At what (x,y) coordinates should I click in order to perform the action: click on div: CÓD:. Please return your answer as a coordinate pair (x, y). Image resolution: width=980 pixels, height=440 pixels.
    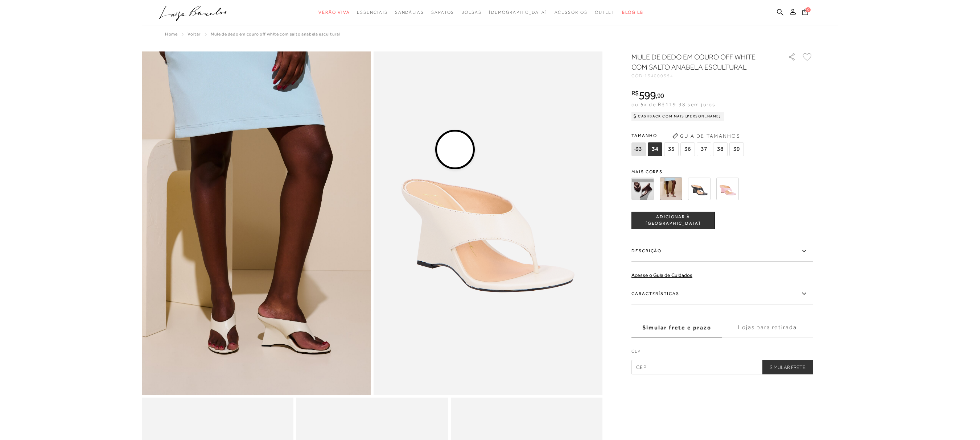
    Looking at the image, I should click on (704, 76).